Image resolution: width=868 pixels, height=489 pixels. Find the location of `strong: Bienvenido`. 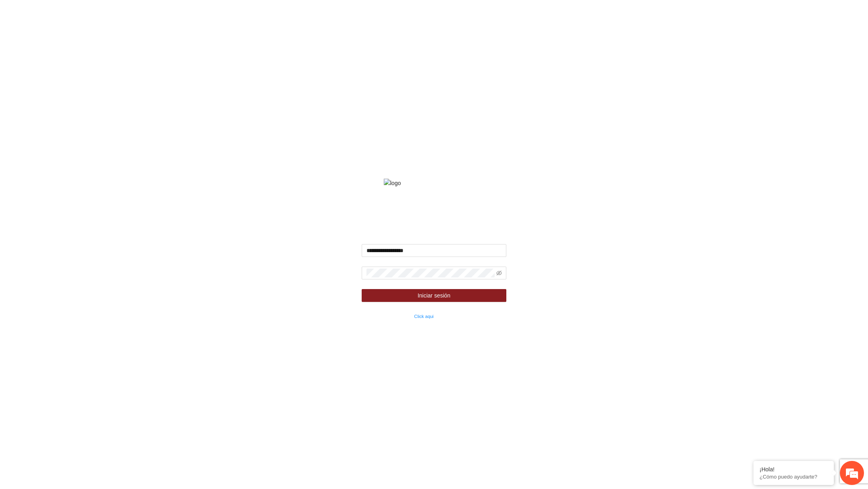

strong: Bienvenido is located at coordinates (434, 234).